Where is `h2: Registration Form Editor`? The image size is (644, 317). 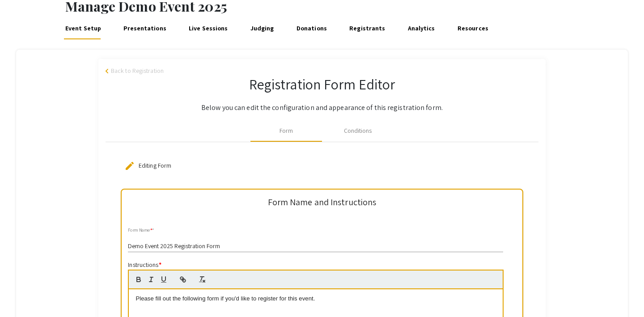
h2: Registration Form Editor is located at coordinates (322, 84).